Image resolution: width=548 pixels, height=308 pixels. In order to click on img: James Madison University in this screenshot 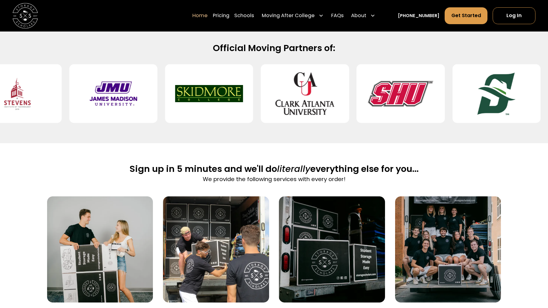, I will do `click(113, 93)`.